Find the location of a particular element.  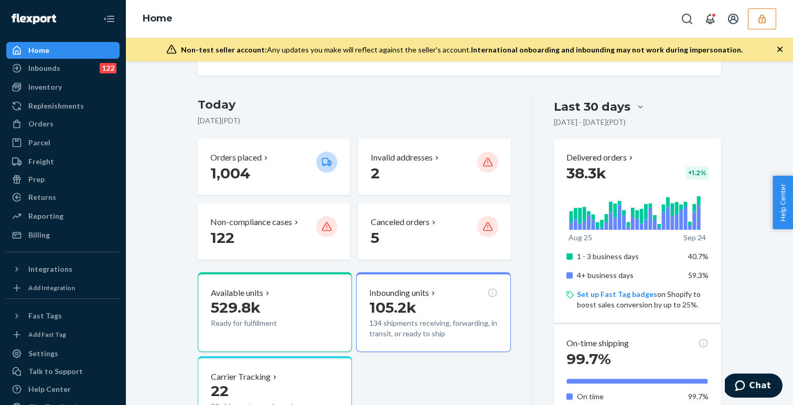

p: Canceled orders is located at coordinates (400, 222).